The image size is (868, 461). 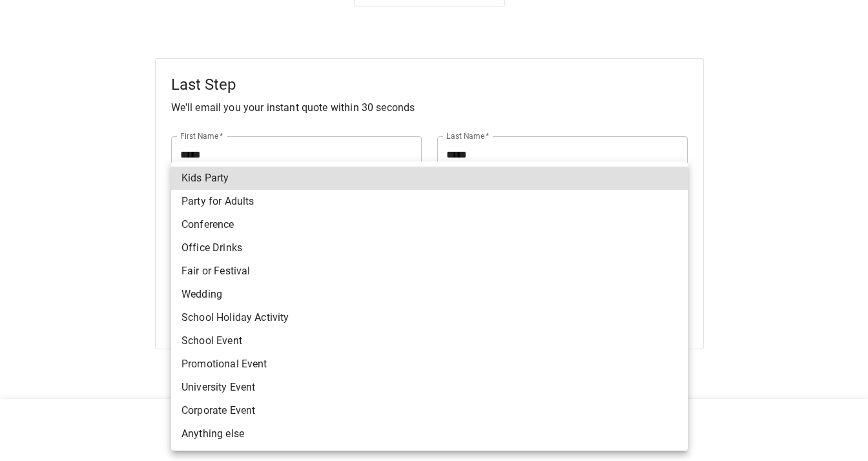 What do you see at coordinates (429, 225) in the screenshot?
I see `li: Conference` at bounding box center [429, 225].